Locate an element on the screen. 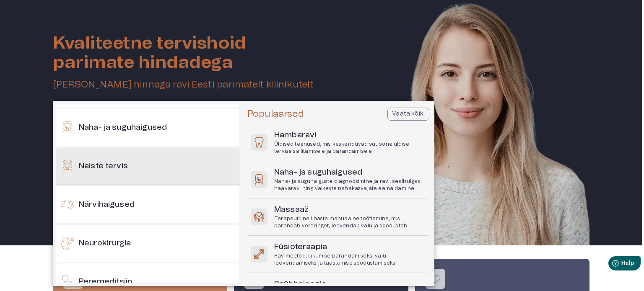 This screenshot has width=644, height=291. p: Naha- ja suguhaiguste diagnoosimine ja ravi, sealhulgas haavaravi ning väikeste nahakasvajate eem... is located at coordinates (350, 185).